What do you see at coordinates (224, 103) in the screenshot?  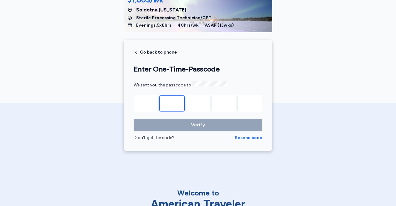 I see `input: Please enter OTP character 4` at bounding box center [224, 103].